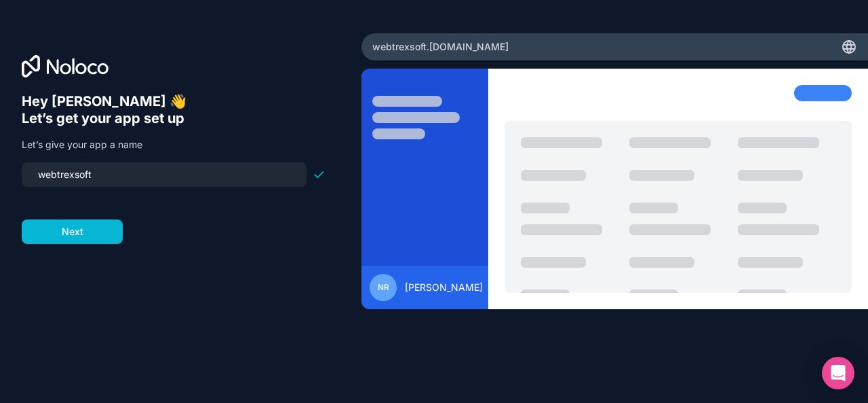 Image resolution: width=868 pixels, height=403 pixels. What do you see at coordinates (164, 175) in the screenshot?
I see `input: my-team` at bounding box center [164, 175].